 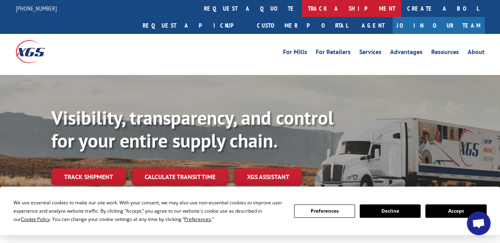 I want to click on a: Customer Portal, so click(x=302, y=25).